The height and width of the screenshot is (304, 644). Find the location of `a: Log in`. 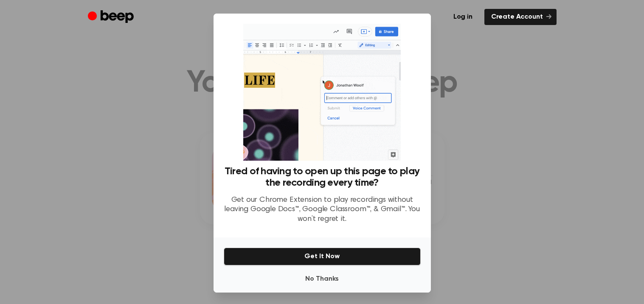

a: Log in is located at coordinates (463, 17).